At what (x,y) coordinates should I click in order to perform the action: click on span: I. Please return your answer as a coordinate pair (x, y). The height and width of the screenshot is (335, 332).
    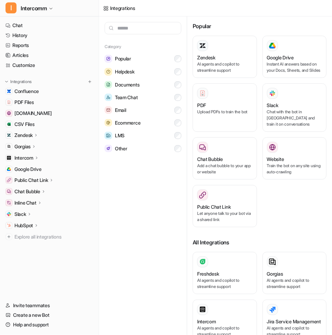
    Looking at the image, I should click on (11, 8).